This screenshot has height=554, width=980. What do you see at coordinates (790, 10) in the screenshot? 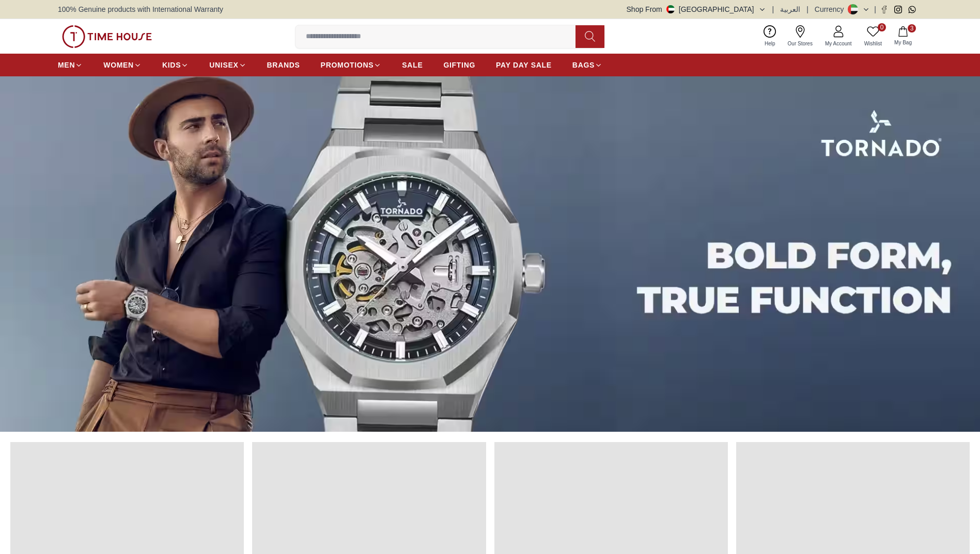
I see `button: العربية` at bounding box center [790, 10].